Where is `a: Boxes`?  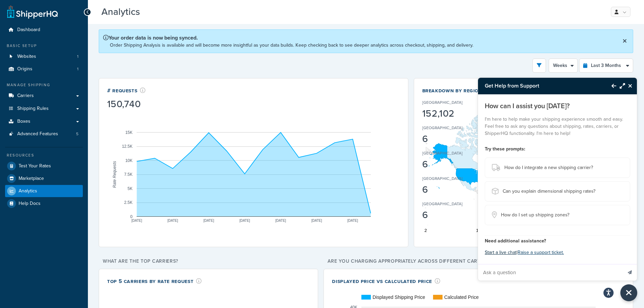
a: Boxes is located at coordinates (44, 121).